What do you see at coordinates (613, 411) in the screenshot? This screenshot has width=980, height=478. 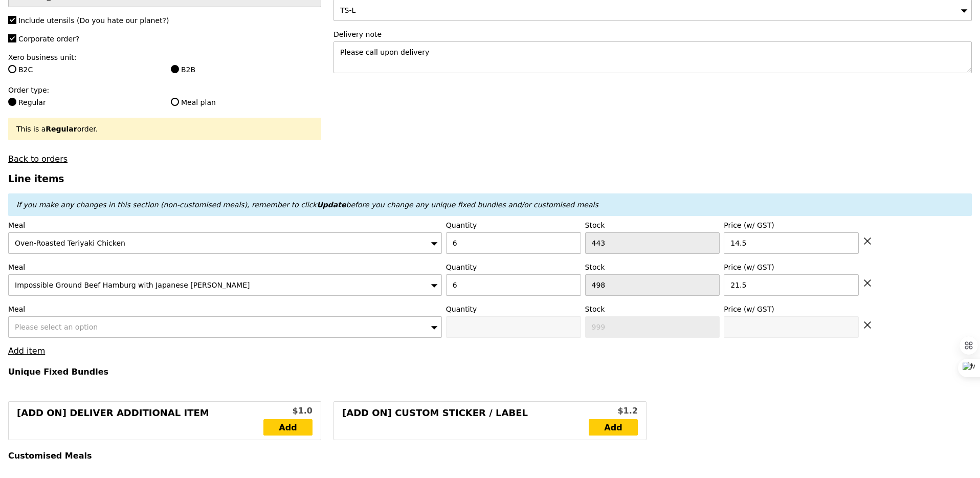 I see `div: $1.2` at bounding box center [613, 411].